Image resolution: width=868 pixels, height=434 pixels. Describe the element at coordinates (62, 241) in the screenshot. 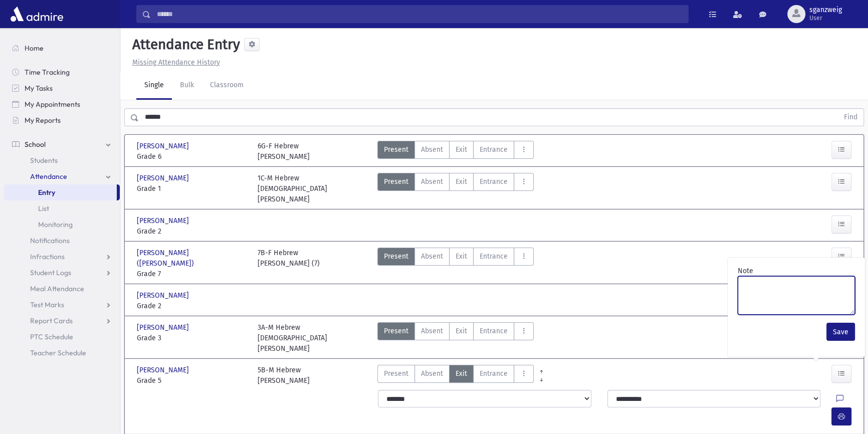

I see `a: Notifications` at that location.